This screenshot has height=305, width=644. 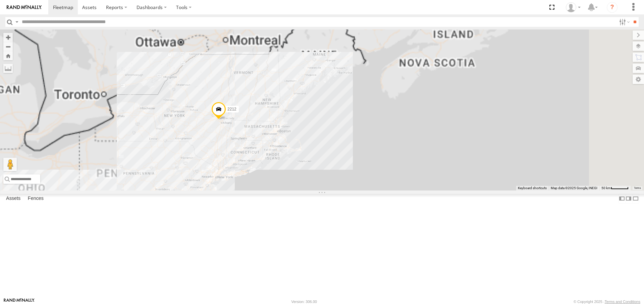 I want to click on div: ryan phillips, so click(x=573, y=7).